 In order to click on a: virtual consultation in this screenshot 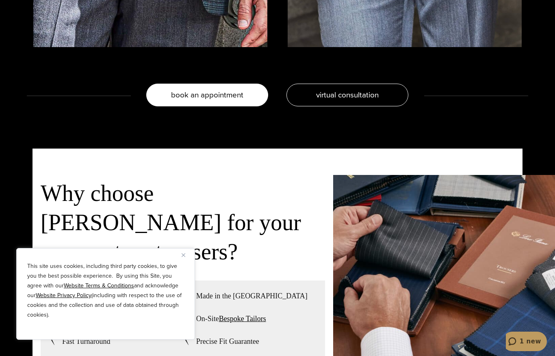, I will do `click(348, 95)`.